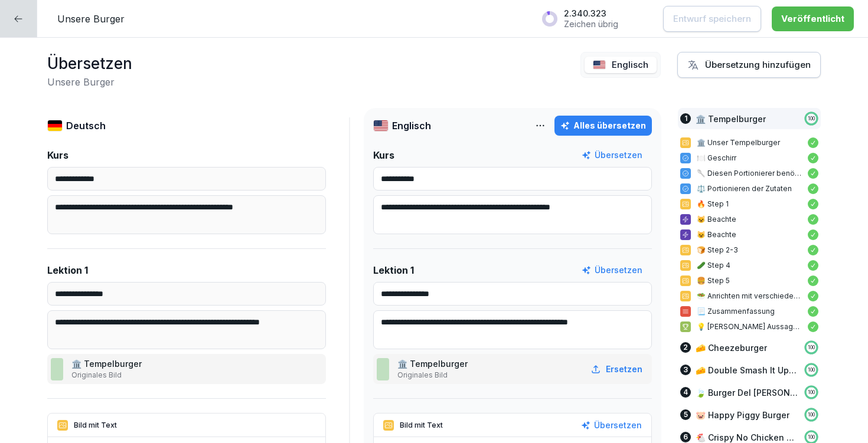 This screenshot has width=868, height=443. What do you see at coordinates (747, 370) in the screenshot?
I see `p: 🧀 Double Smash It Up Cheezeburger` at bounding box center [747, 370].